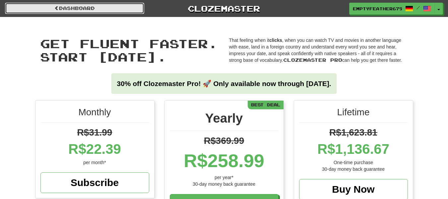 This screenshot has width=448, height=199. Describe the element at coordinates (95, 132) in the screenshot. I see `span: R$31.99` at that location.